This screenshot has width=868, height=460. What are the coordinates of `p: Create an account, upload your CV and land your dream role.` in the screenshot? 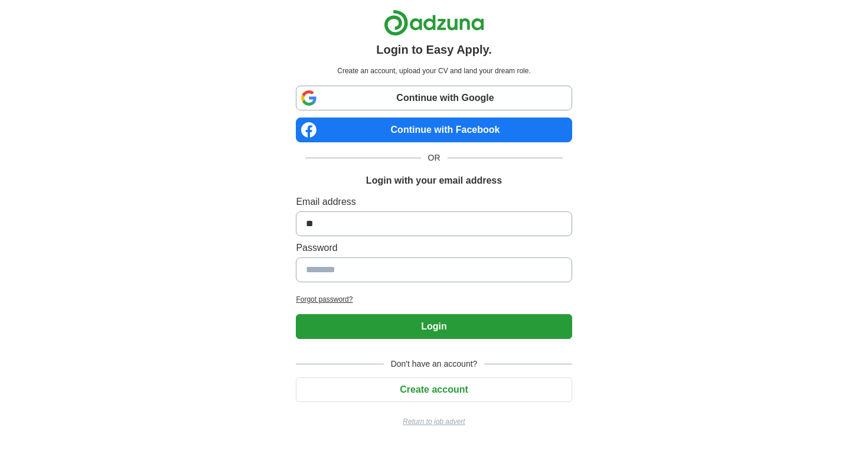 It's located at (434, 70).